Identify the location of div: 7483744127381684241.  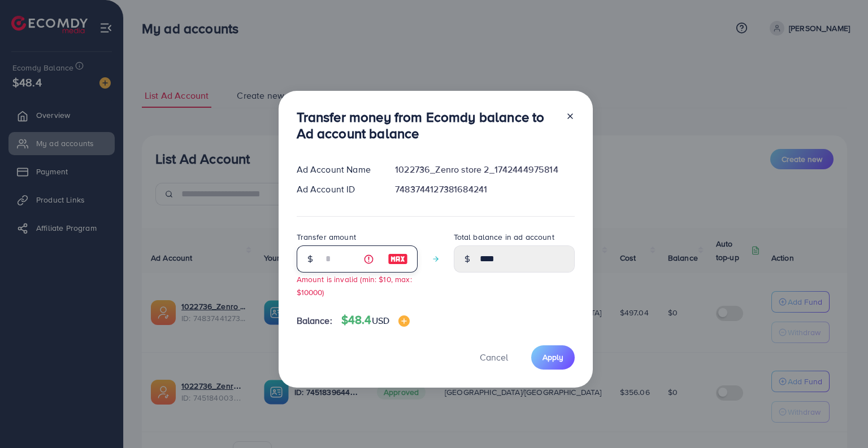
(484, 189).